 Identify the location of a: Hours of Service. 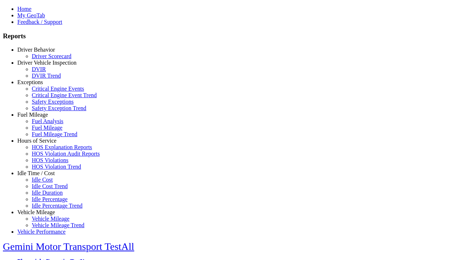
(37, 140).